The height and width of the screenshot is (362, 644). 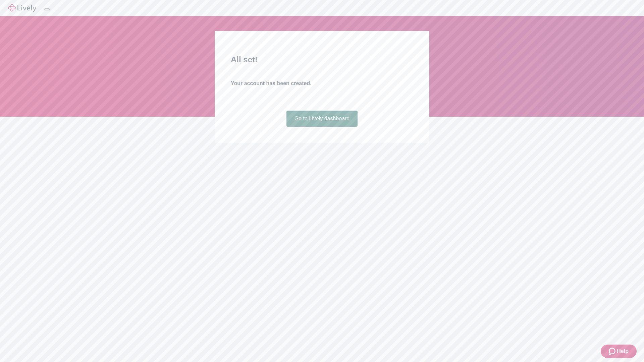 What do you see at coordinates (613, 351) in the screenshot?
I see `svg: Zendesk support icon` at bounding box center [613, 351].